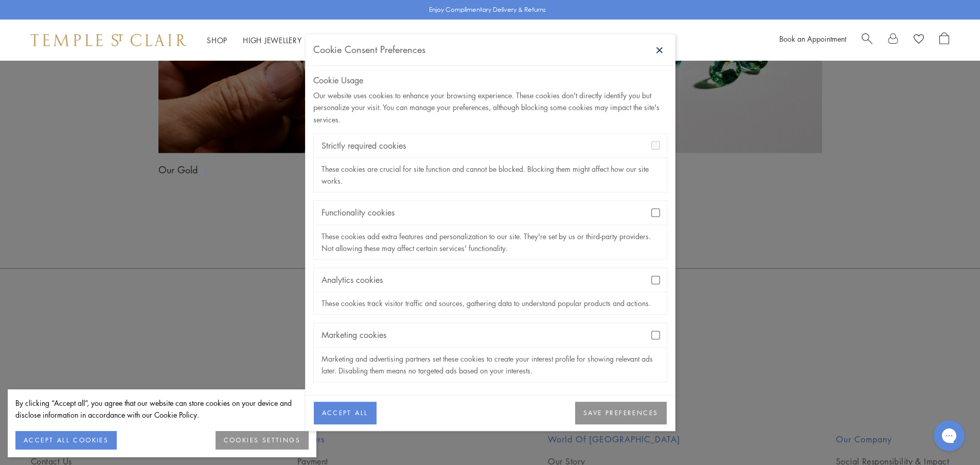 The width and height of the screenshot is (980, 465). What do you see at coordinates (490, 175) in the screenshot?
I see `div: These cookies are crucial for site function and cannot be blocked. Blocking them might affect how...` at bounding box center [490, 175].